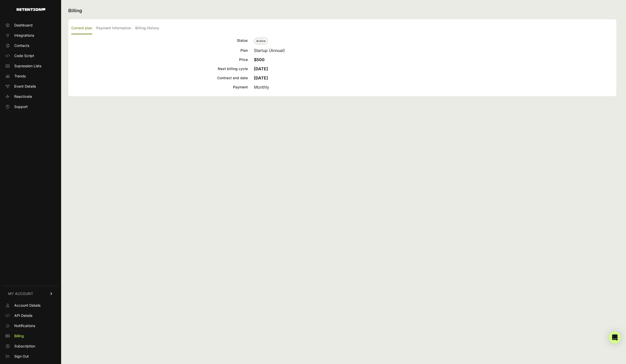 The width and height of the screenshot is (626, 364). Describe the element at coordinates (31, 86) in the screenshot. I see `a: Event Details` at that location.